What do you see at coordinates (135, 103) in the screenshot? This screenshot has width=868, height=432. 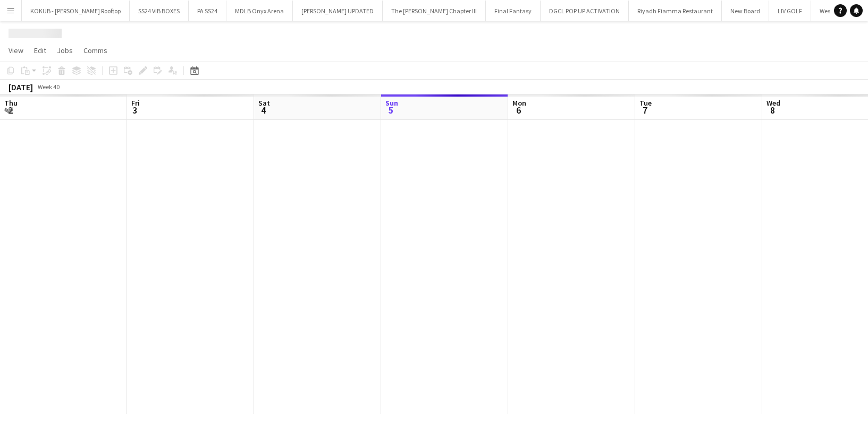 I see `span: Fri` at bounding box center [135, 103].